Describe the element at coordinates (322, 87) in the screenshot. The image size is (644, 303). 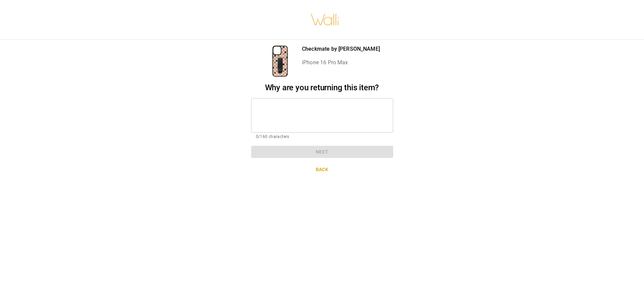
I see `h2: Why are you returning this item?` at that location.